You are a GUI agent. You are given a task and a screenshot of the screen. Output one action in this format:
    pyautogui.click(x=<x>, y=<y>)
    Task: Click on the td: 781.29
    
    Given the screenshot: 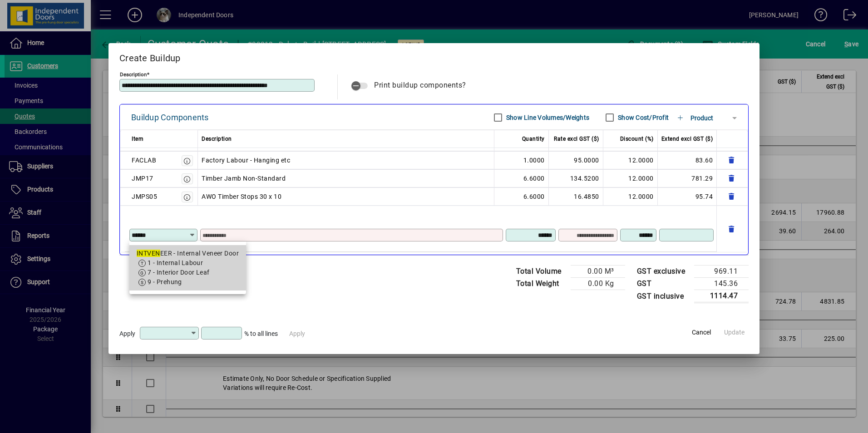 What is the action you would take?
    pyautogui.click(x=687, y=178)
    